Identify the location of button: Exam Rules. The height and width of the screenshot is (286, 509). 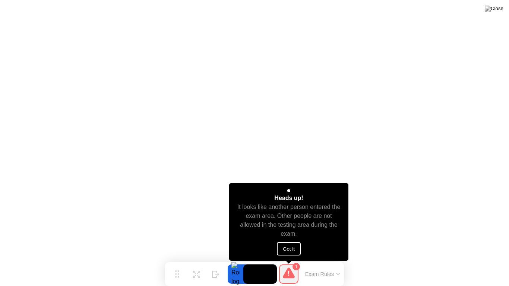
(322, 274).